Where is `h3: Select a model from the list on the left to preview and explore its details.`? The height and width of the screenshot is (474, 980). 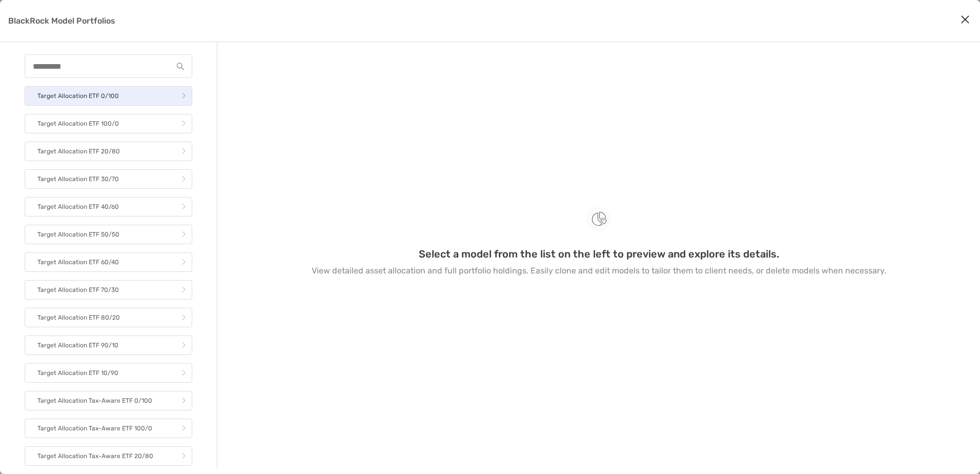
h3: Select a model from the list on the left to preview and explore its details. is located at coordinates (599, 254).